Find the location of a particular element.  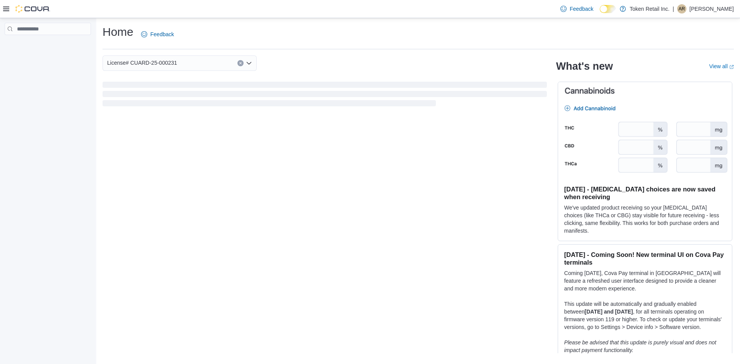

nav: Complex example is located at coordinates (48, 46).